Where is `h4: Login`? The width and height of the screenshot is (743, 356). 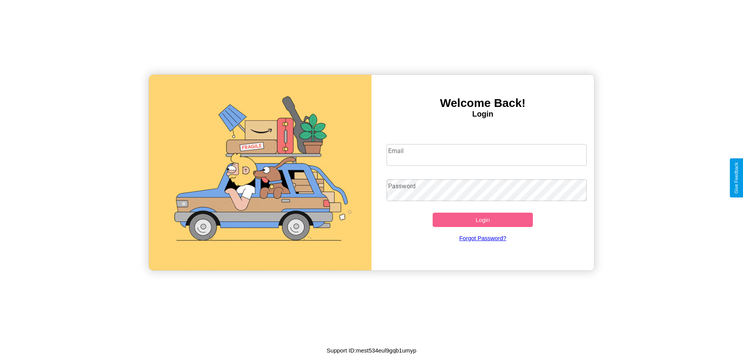 h4: Login is located at coordinates (483, 114).